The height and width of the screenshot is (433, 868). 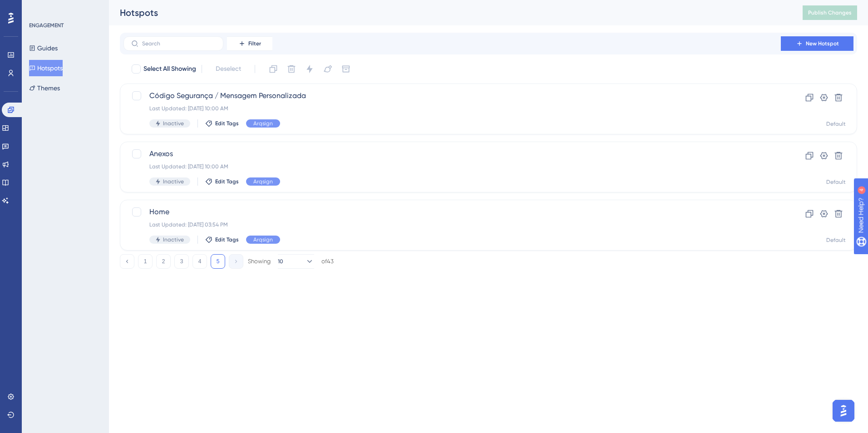 I want to click on span: Código Segurança / Mensagem Personalizada, so click(x=452, y=96).